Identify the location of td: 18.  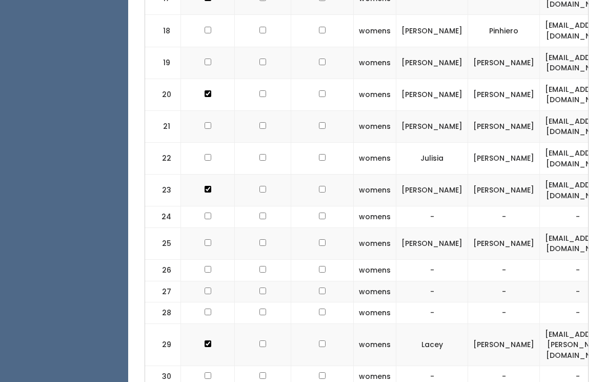
(163, 31).